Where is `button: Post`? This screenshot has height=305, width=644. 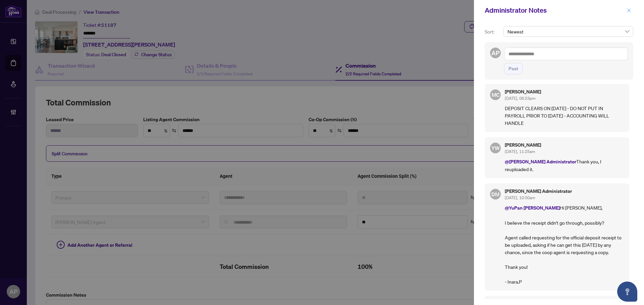 button: Post is located at coordinates (513, 69).